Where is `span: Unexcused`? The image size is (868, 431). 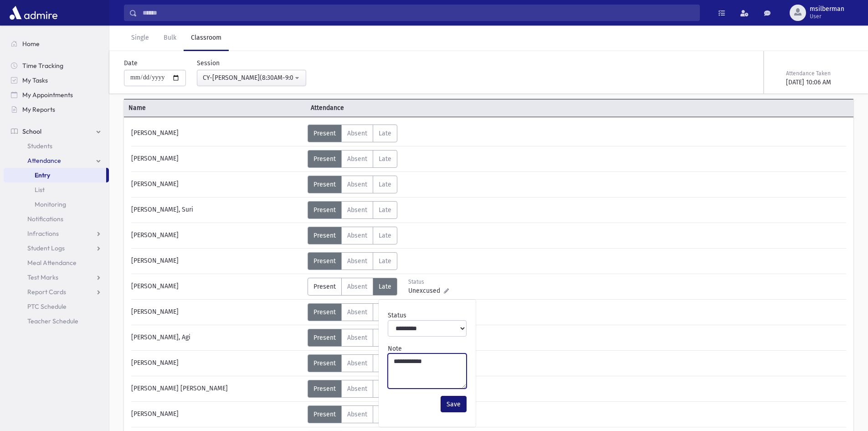
span: Unexcused is located at coordinates (426, 290).